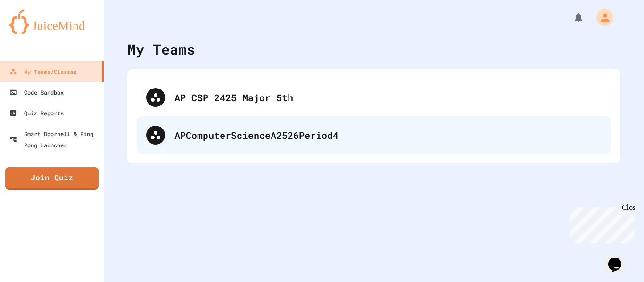  Describe the element at coordinates (52, 22) in the screenshot. I see `img: logo-orange.svg` at that location.